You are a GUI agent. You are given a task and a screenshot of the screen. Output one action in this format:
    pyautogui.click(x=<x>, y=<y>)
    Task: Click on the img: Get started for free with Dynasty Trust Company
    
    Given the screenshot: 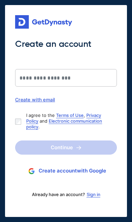 What is the action you would take?
    pyautogui.click(x=44, y=22)
    